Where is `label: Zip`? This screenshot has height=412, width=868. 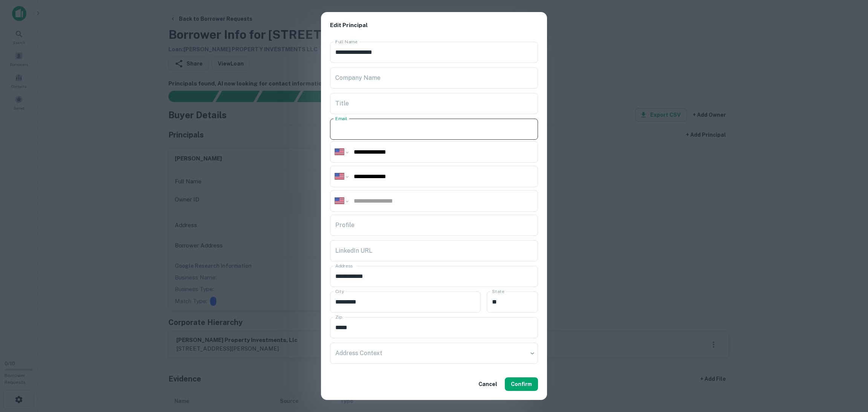
label: Zip is located at coordinates (338, 317).